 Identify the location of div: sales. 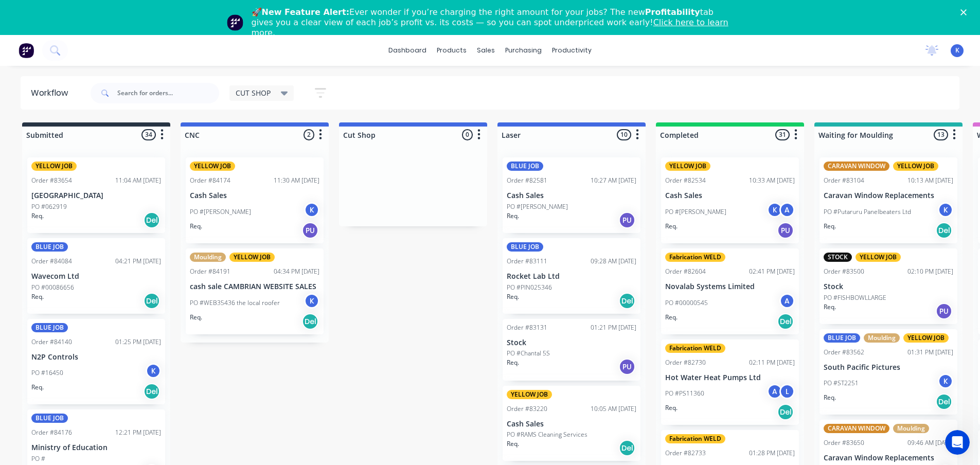
(485, 50).